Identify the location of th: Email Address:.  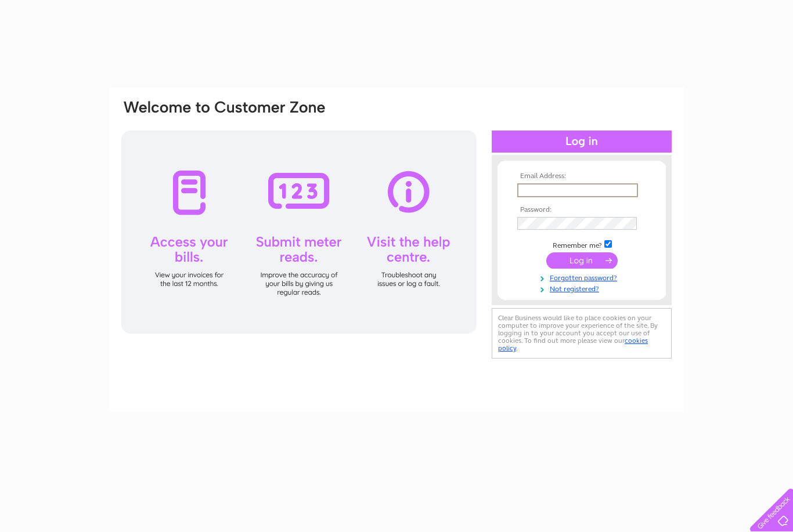
(582, 176).